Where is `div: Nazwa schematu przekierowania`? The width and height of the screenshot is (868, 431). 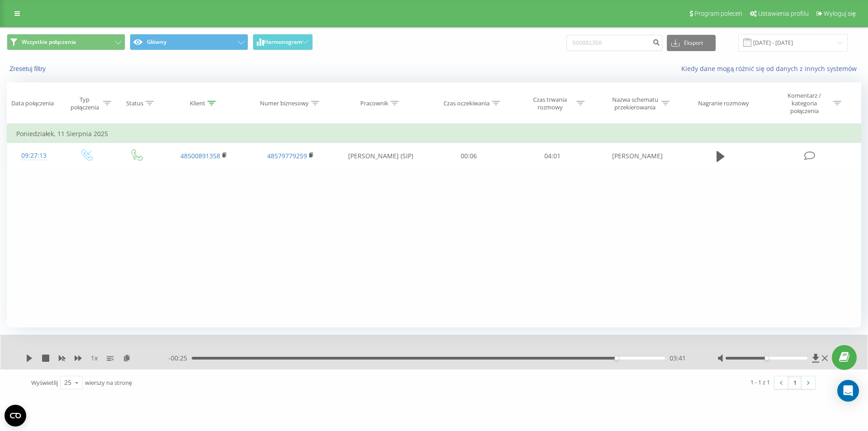 div: Nazwa schematu przekierowania is located at coordinates (634, 104).